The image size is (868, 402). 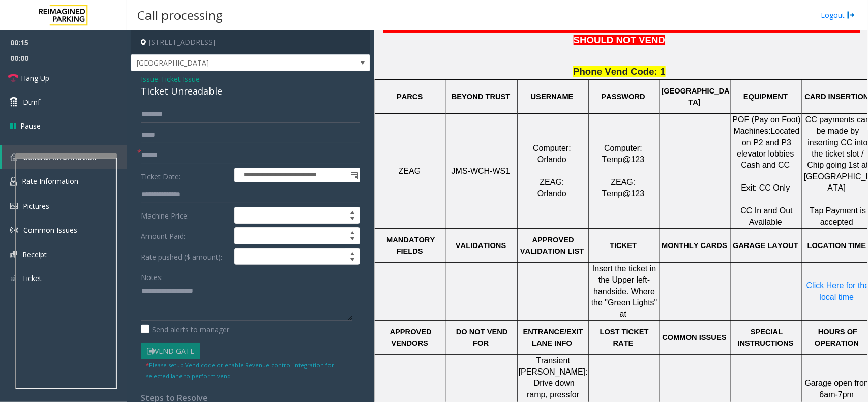 What do you see at coordinates (180, 79) in the screenshot?
I see `span: Ticket Issue` at bounding box center [180, 79].